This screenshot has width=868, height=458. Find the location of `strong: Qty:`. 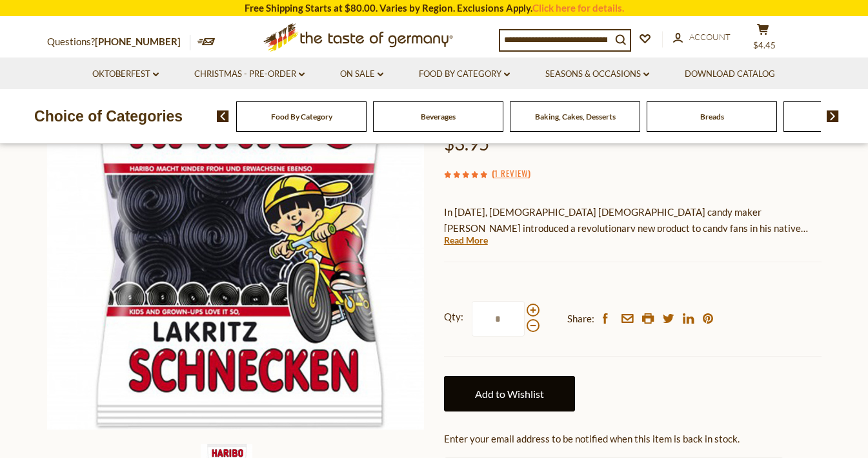

strong: Qty: is located at coordinates (453, 316).